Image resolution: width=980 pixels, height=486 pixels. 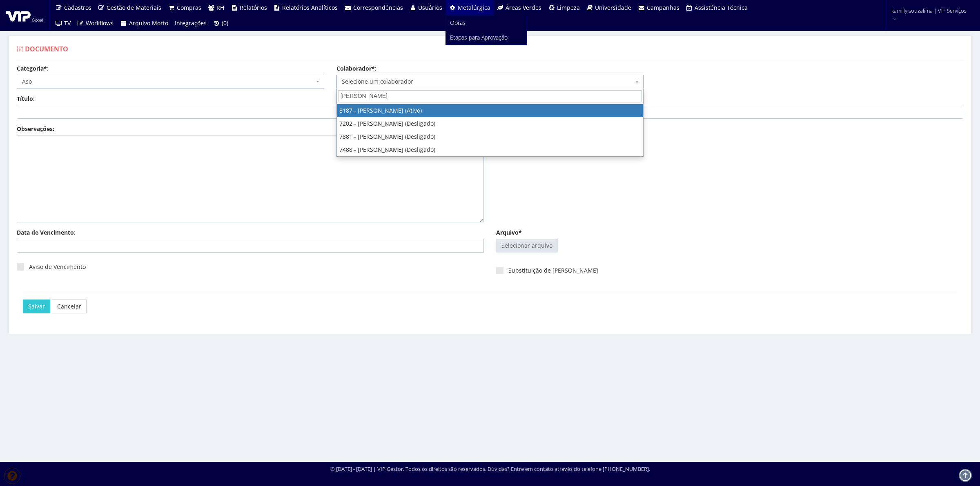 What do you see at coordinates (25, 99) in the screenshot?
I see `label: Título:` at bounding box center [25, 99].